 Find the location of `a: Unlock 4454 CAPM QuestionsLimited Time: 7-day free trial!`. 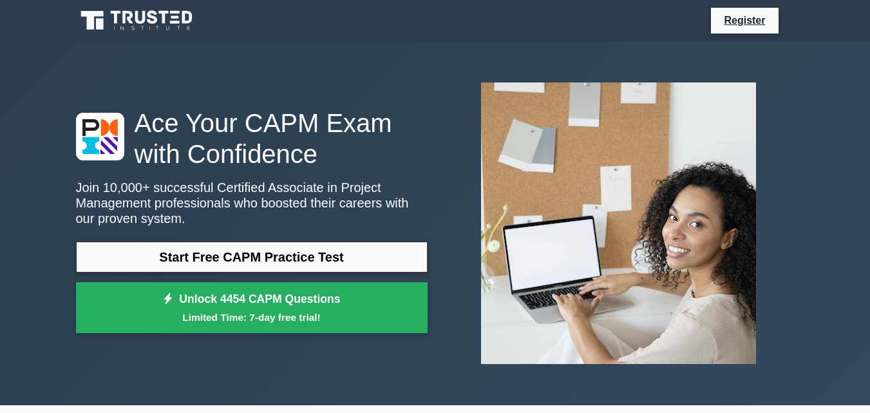

a: Unlock 4454 CAPM QuestionsLimited Time: 7-day free trial! is located at coordinates (252, 308).